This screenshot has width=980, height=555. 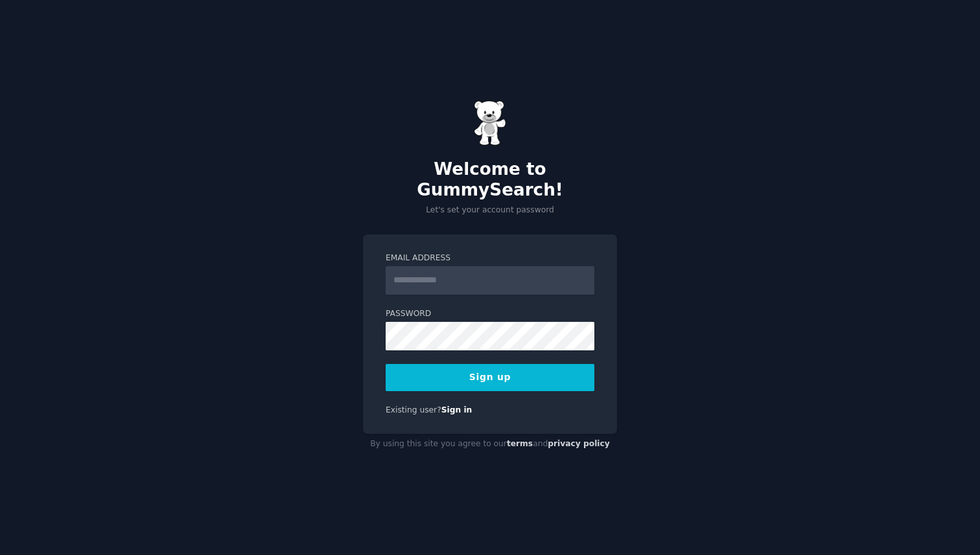 What do you see at coordinates (413, 410) in the screenshot?
I see `span: Existing user?` at bounding box center [413, 410].